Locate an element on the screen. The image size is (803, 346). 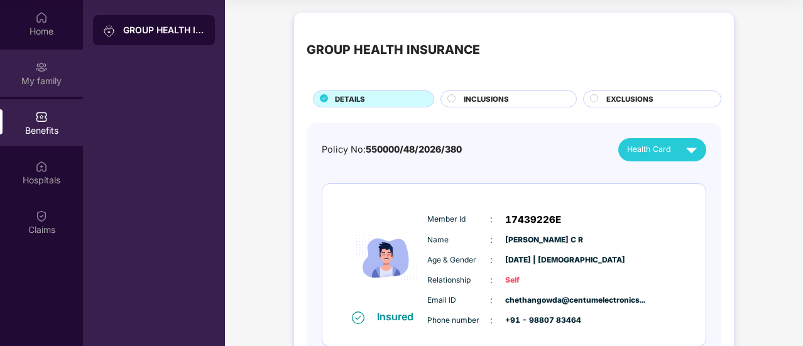
img: svg+xml;base64,PHN2ZyBpZD0iSG9zcGl0YWxzIiB4bWxucz0iaHR0cDovL3d3dy53My5vcmcvMjAwMC9zdmciIHdpZHRoPS... is located at coordinates (41, 166).